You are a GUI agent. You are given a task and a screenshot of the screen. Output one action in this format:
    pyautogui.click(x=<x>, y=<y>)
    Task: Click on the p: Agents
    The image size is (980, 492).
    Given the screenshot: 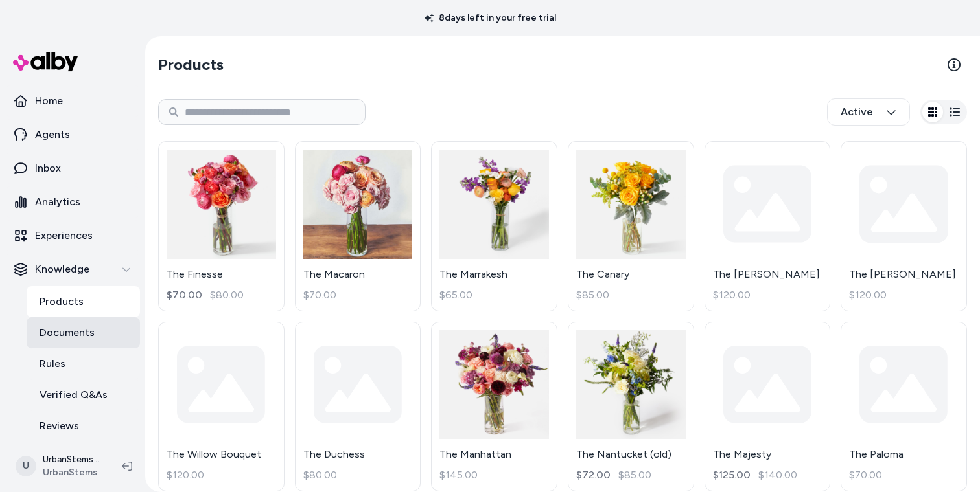 What is the action you would take?
    pyautogui.click(x=53, y=135)
    